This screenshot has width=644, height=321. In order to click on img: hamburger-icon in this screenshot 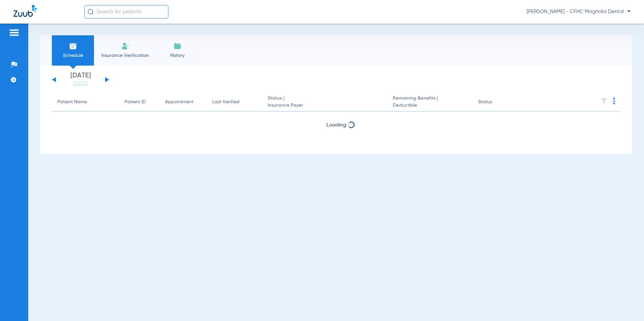, I will do `click(14, 33)`.